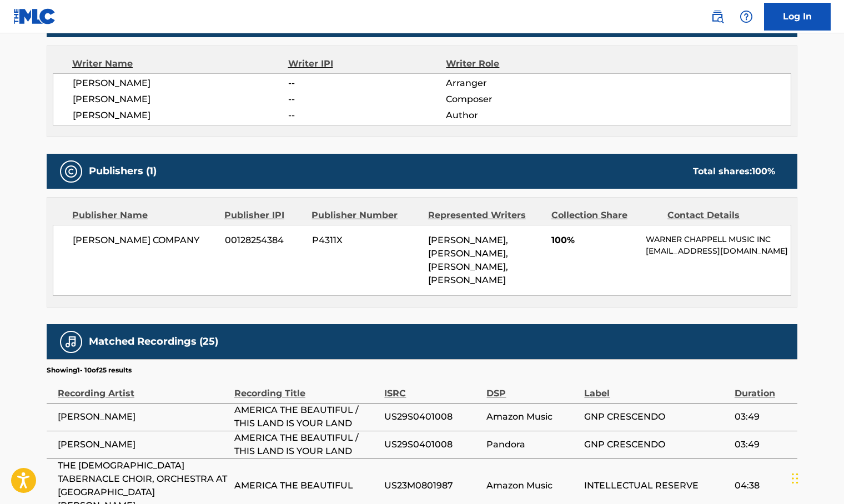  Describe the element at coordinates (433, 486) in the screenshot. I see `span: US23M0801987` at that location.